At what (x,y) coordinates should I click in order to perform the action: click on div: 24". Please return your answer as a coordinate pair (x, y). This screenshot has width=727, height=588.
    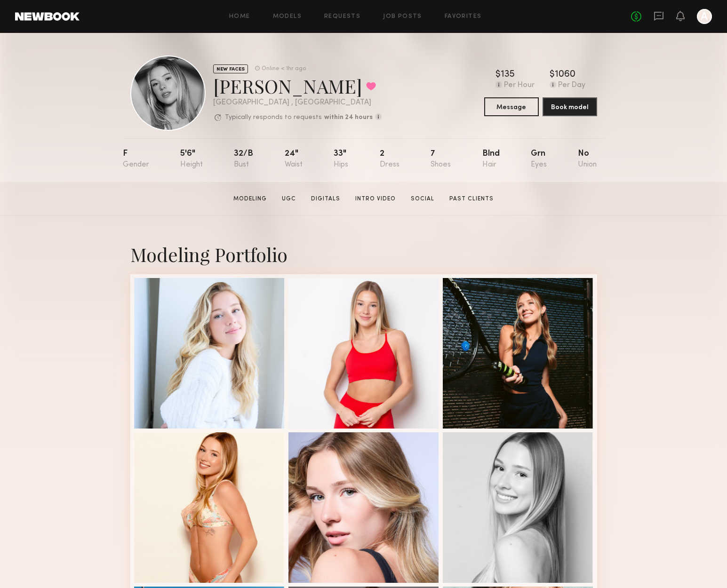
    Looking at the image, I should click on (294, 159).